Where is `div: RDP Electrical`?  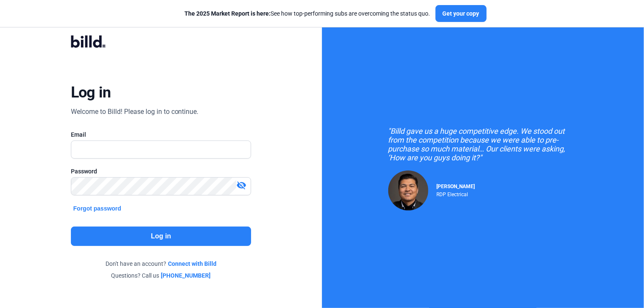 div: RDP Electrical is located at coordinates (456, 193).